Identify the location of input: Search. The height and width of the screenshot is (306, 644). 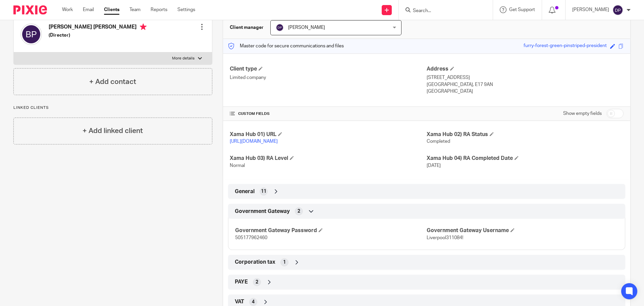
(443, 11).